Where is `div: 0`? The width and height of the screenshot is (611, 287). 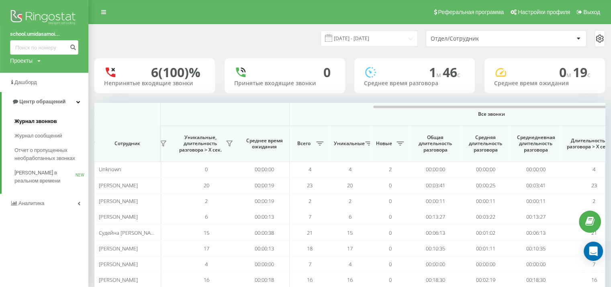 div: 0 is located at coordinates (327, 72).